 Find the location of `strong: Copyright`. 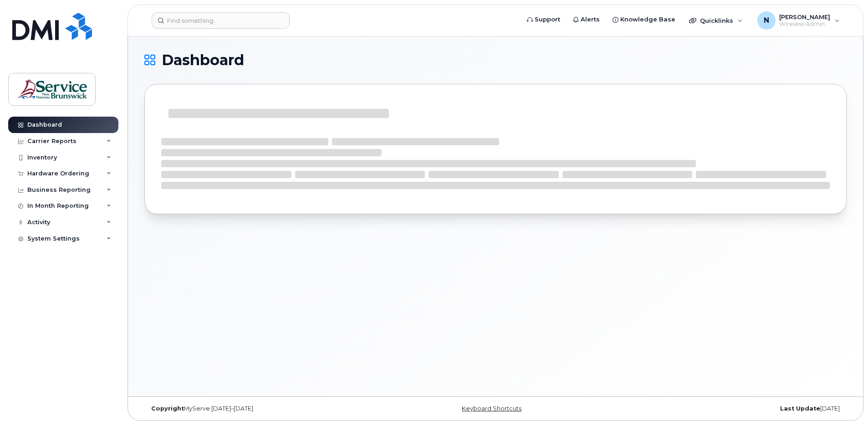

strong: Copyright is located at coordinates (168, 409).